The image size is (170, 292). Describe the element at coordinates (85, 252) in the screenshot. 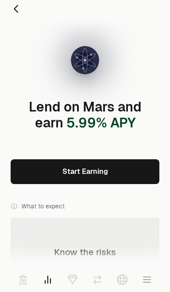

I see `div: Know the risks` at that location.